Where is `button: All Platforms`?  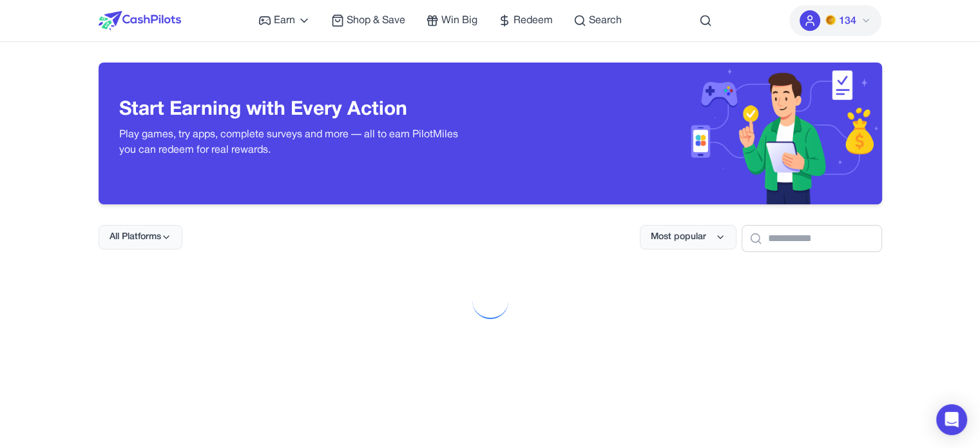
button: All Platforms is located at coordinates (141, 237).